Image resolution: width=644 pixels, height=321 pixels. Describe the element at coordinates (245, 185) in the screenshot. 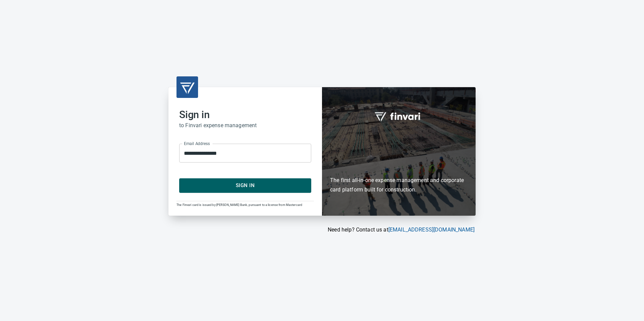

I see `span: Sign In` at that location.